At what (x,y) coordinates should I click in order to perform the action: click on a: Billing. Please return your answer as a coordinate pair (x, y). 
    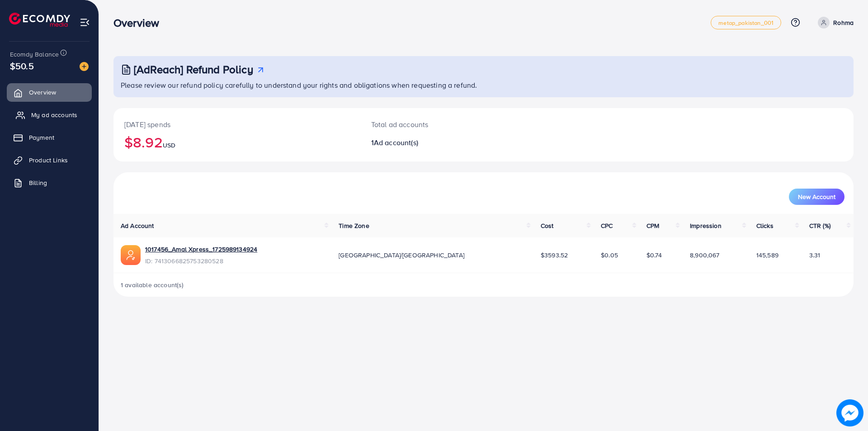
    Looking at the image, I should click on (49, 183).